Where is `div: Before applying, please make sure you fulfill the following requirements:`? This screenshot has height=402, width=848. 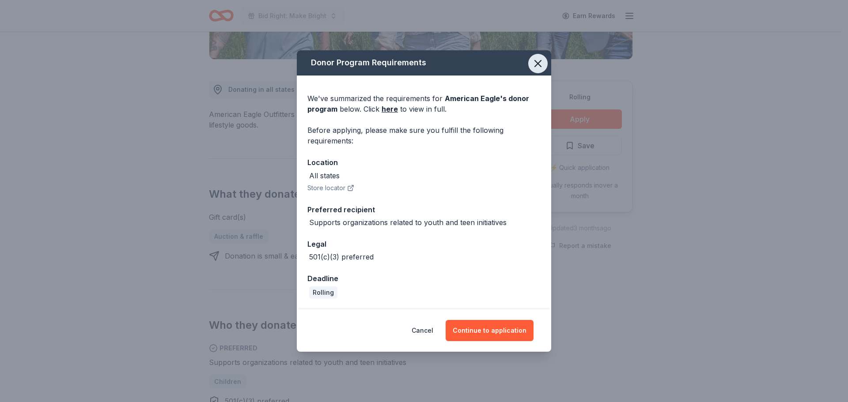
div: Before applying, please make sure you fulfill the following requirements: is located at coordinates (424, 136).